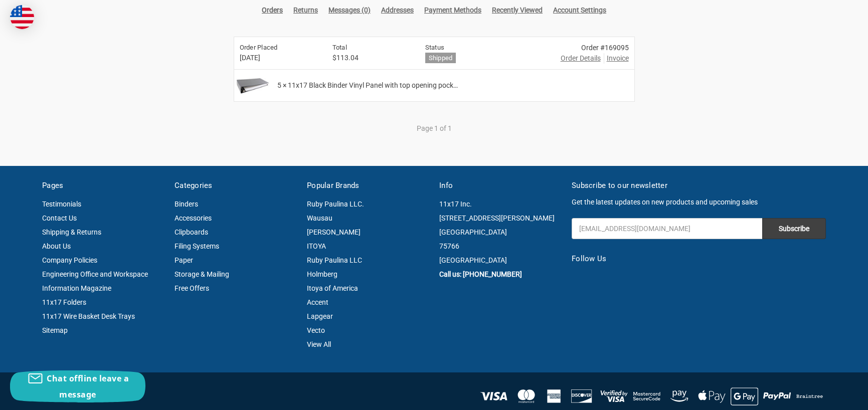  Describe the element at coordinates (72, 232) in the screenshot. I see `a: Shipping & Returns` at that location.